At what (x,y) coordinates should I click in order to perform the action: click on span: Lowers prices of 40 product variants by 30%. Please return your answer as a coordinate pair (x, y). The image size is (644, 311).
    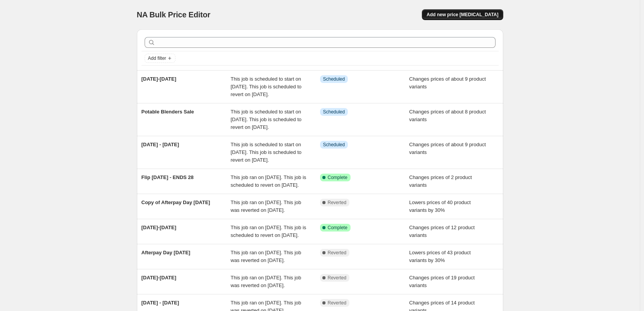
    Looking at the image, I should click on (441, 206).